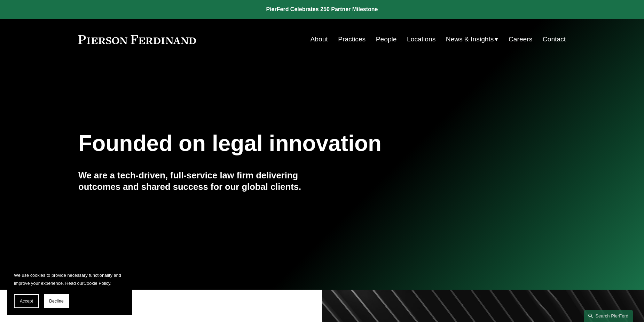  Describe the element at coordinates (69, 279) in the screenshot. I see `p: We use cookies to provide necessary functionality and improve your experience. Read our .` at that location.